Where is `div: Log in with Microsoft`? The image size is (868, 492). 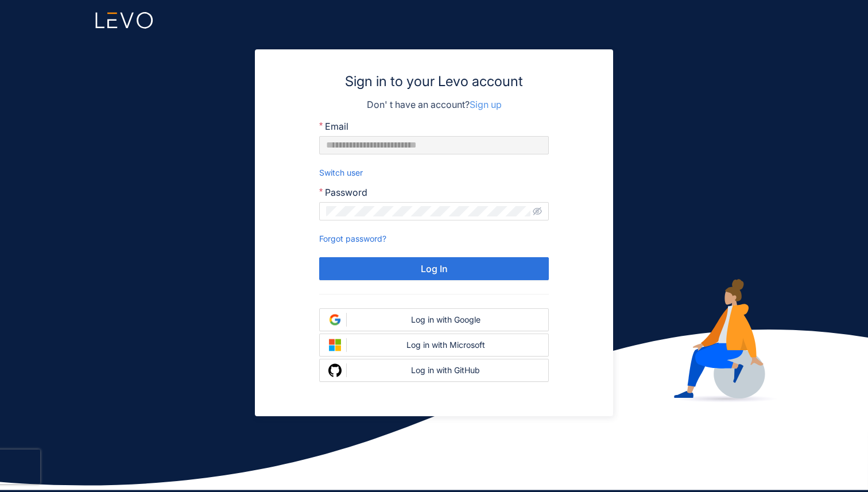 div: Log in with Microsoft is located at coordinates (445, 345).